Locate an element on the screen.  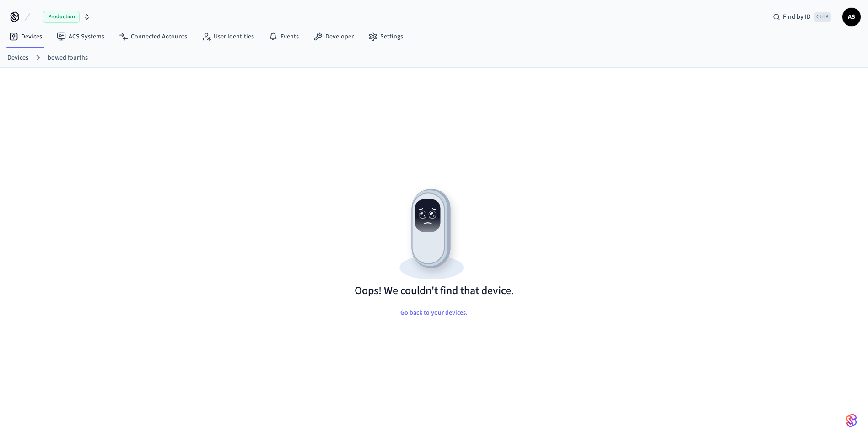
img: SeamLogoGradient.69752ec5.svg is located at coordinates (851, 420).